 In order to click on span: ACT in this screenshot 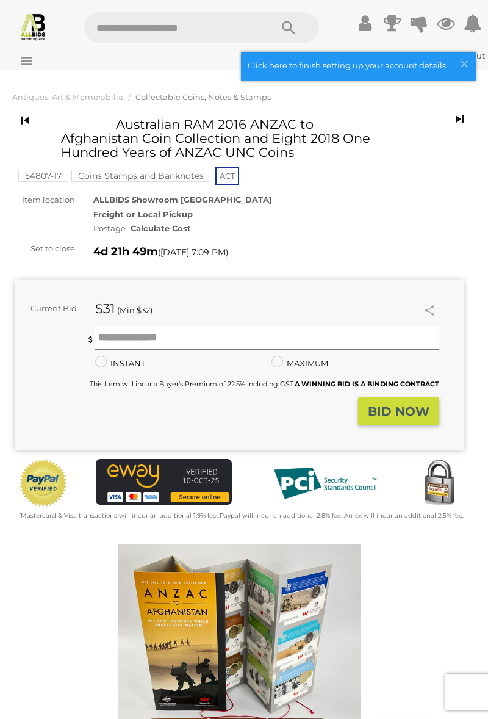, I will do `click(227, 176)`.